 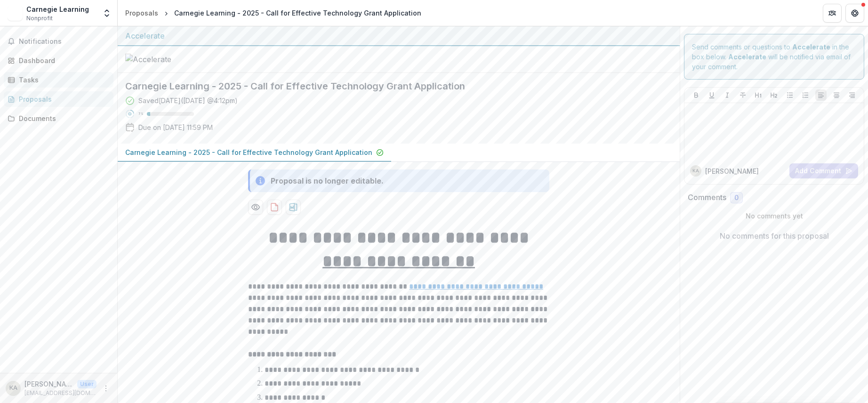 What do you see at coordinates (107, 13) in the screenshot?
I see `button: Open entity switcher` at bounding box center [107, 13].